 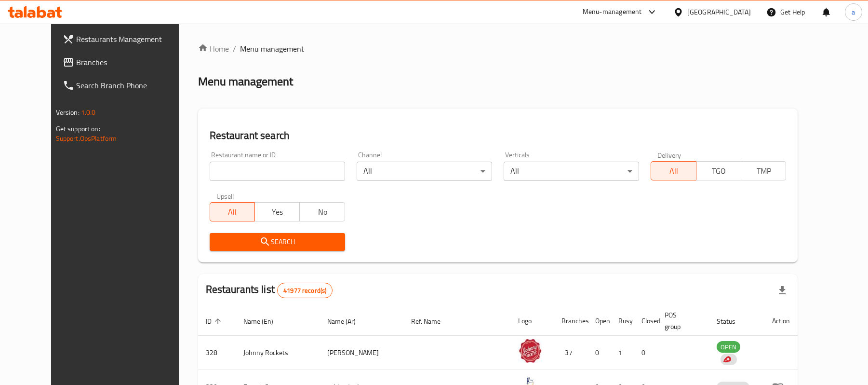 What do you see at coordinates (132, 85) in the screenshot?
I see `span: Search Branch Phone` at bounding box center [132, 85].